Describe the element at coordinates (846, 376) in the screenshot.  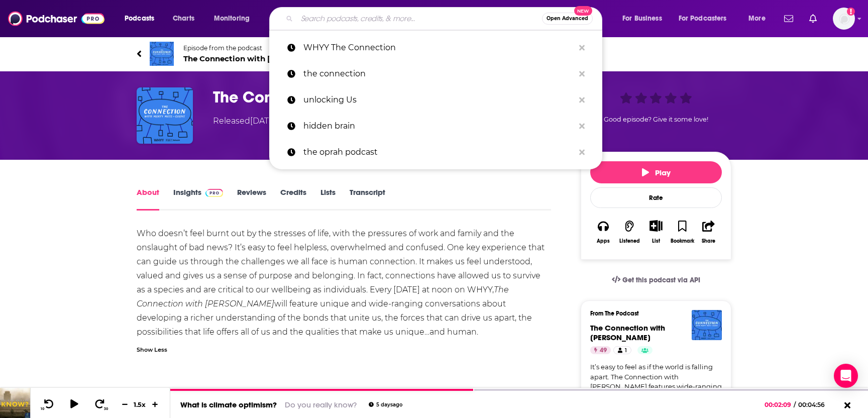
I see `div: Open Intercom Messenger` at that location.